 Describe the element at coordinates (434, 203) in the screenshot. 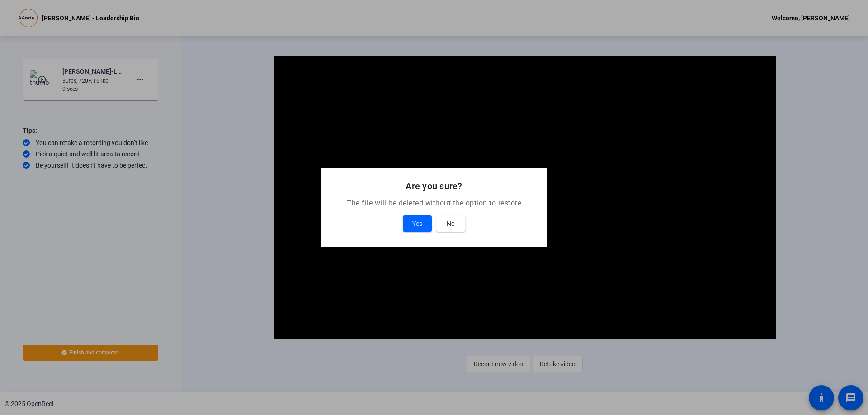

I see `p: The file will be deleted without the option to restore` at that location.